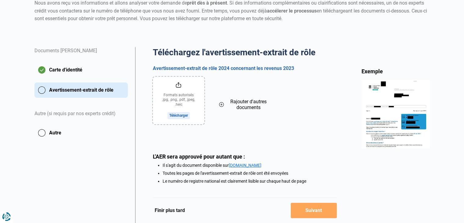  I want to click on button: Rajouter d'autres documents, so click(245, 104).